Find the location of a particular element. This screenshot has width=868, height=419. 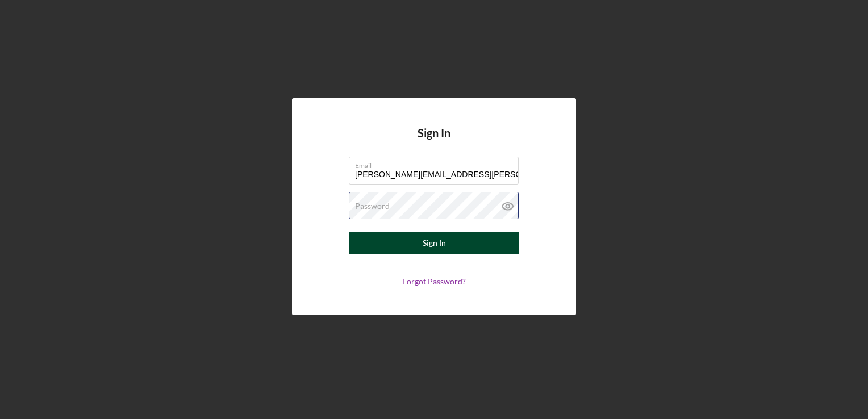

a: Forgot Password? is located at coordinates (434, 281).